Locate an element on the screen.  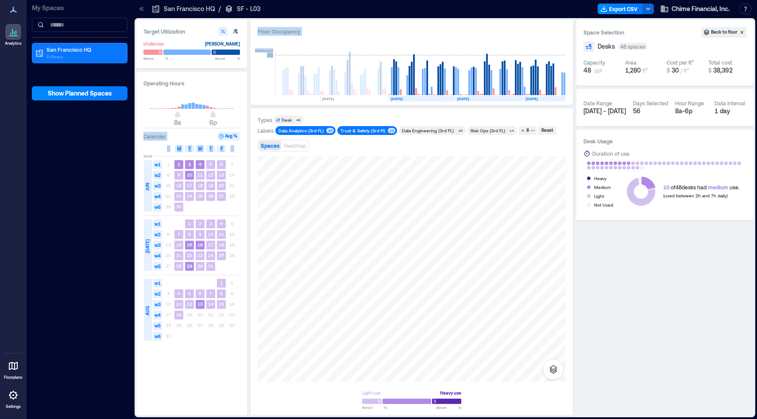
a: Settings is located at coordinates (13, 399).